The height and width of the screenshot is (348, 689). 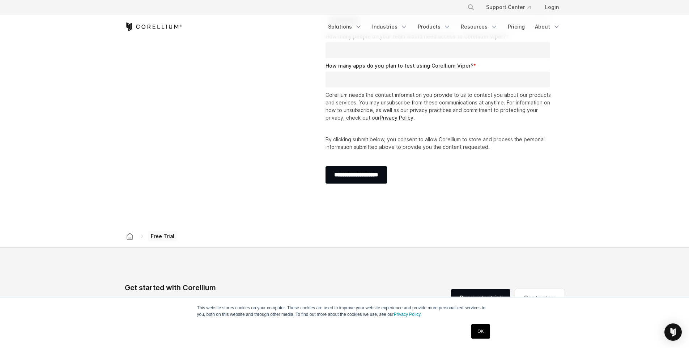 What do you see at coordinates (516, 27) in the screenshot?
I see `a: Pricing` at bounding box center [516, 27].